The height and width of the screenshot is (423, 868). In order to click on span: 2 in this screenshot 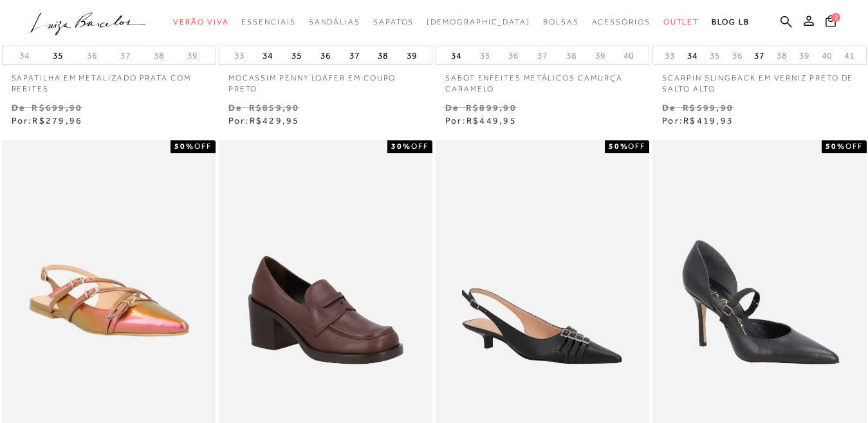, I will do `click(835, 17)`.